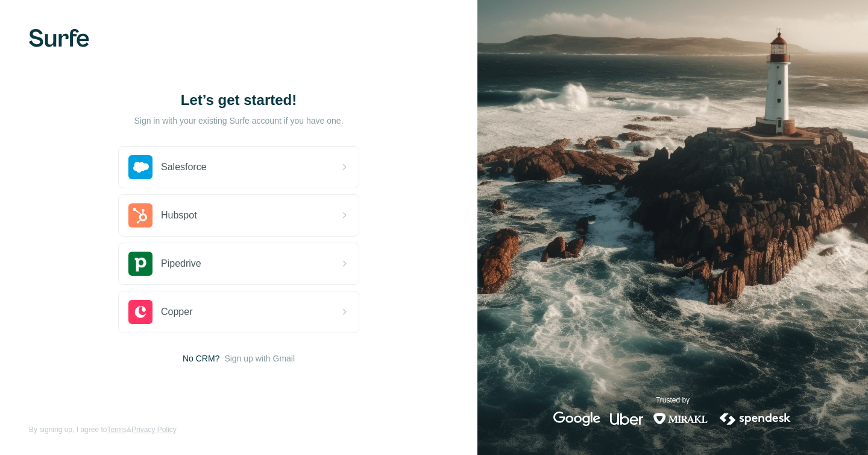 The image size is (868, 455). I want to click on span: No CRM?, so click(201, 358).